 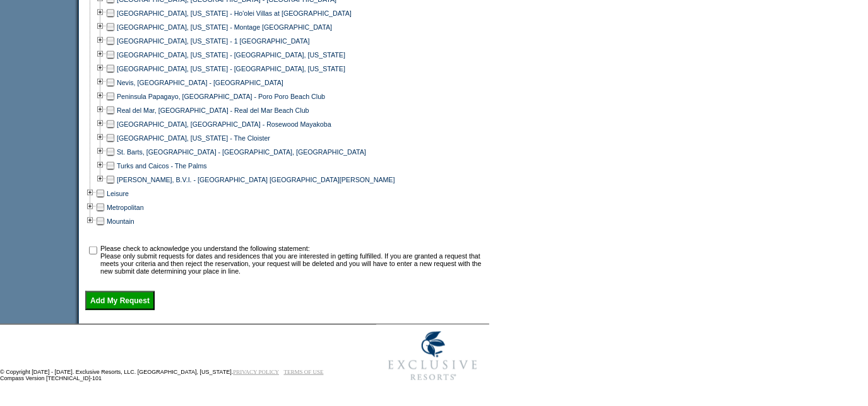 I want to click on a: PRIVACY POLICY, so click(x=256, y=372).